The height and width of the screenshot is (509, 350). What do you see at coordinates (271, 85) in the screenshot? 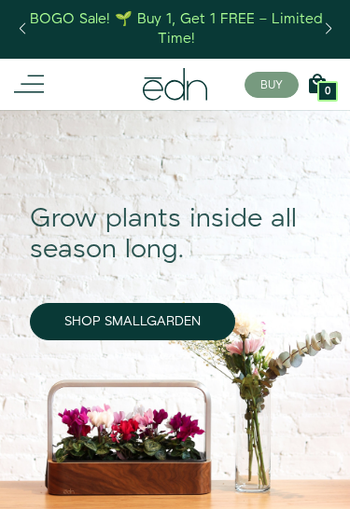
I see `button: BUY` at bounding box center [271, 85].